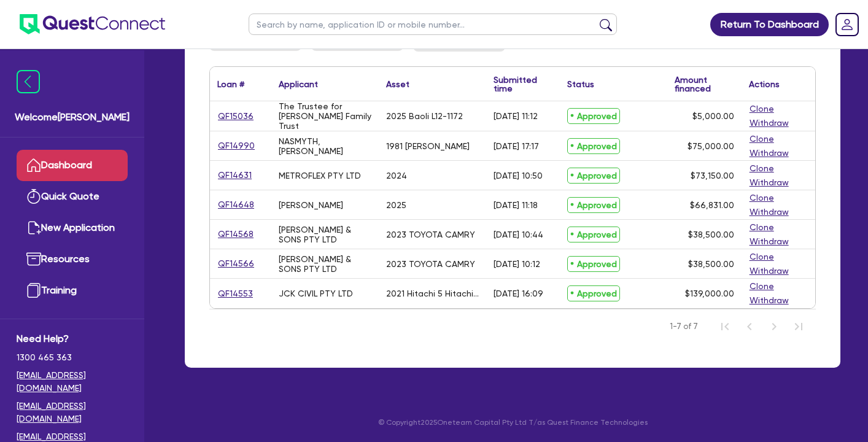  What do you see at coordinates (581, 84) in the screenshot?
I see `div: Status` at bounding box center [581, 84].